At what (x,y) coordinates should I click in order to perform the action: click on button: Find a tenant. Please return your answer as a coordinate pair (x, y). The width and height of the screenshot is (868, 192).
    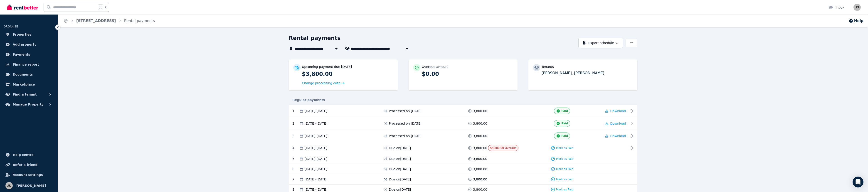
    Looking at the image, I should click on (29, 95).